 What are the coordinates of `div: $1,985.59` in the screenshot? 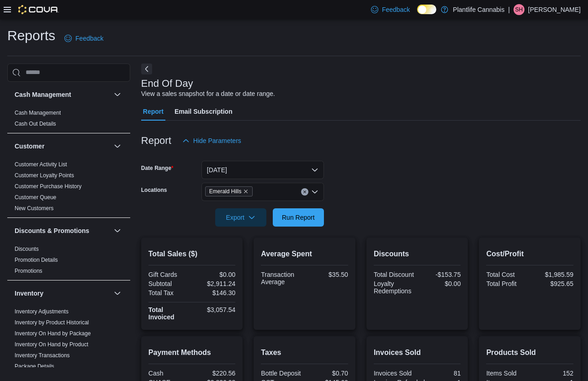 It's located at (553, 275).